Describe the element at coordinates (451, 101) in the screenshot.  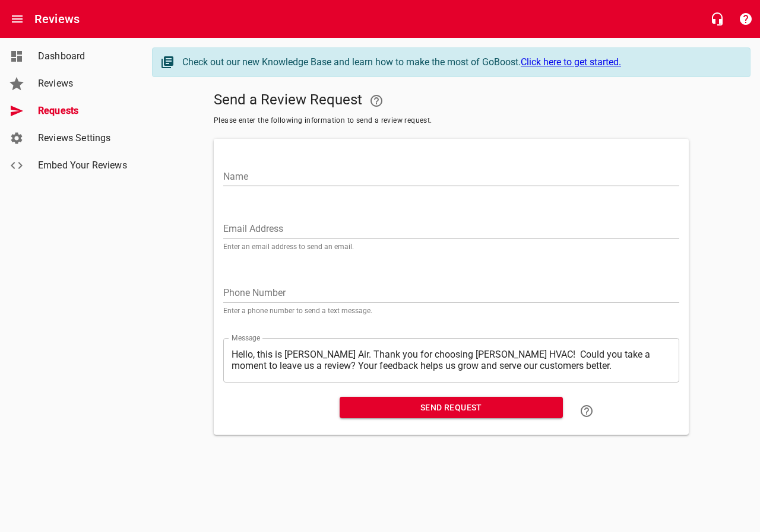
I see `h5: Send a Review Request` at that location.